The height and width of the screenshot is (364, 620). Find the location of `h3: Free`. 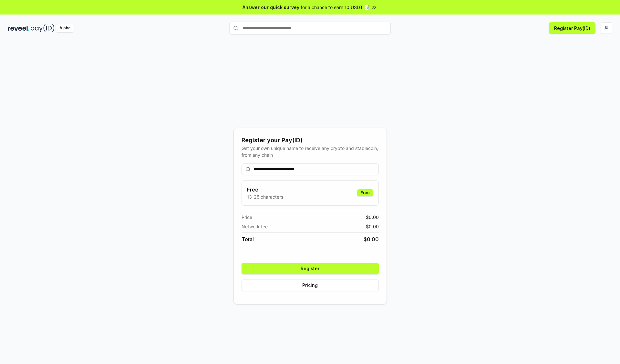

h3: Free is located at coordinates (265, 190).